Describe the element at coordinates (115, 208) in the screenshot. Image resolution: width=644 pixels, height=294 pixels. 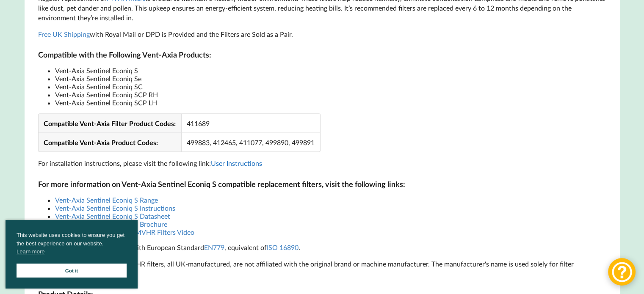
I see `a: Vent-Axia Sentinel Econiq S Instructions` at that location.